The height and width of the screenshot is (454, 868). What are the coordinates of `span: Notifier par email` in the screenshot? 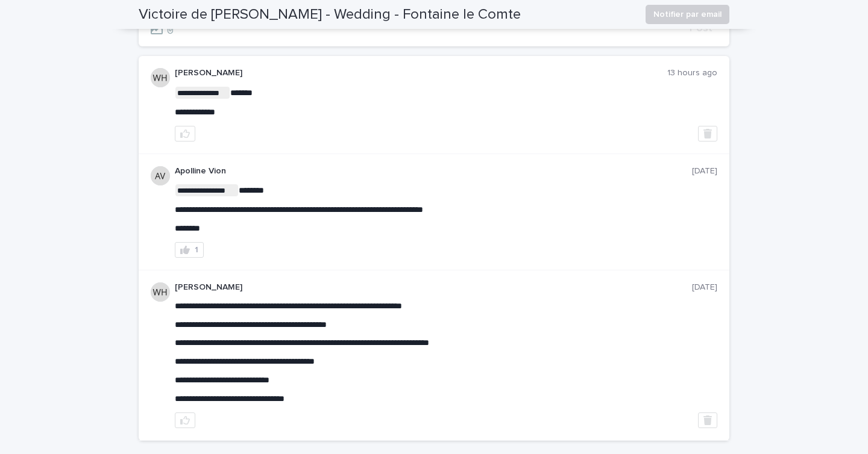 It's located at (687, 14).